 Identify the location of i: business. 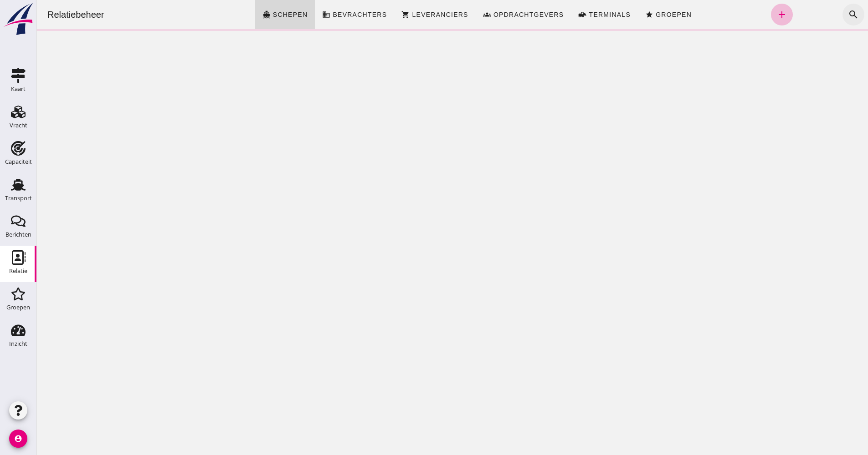
(290, 14).